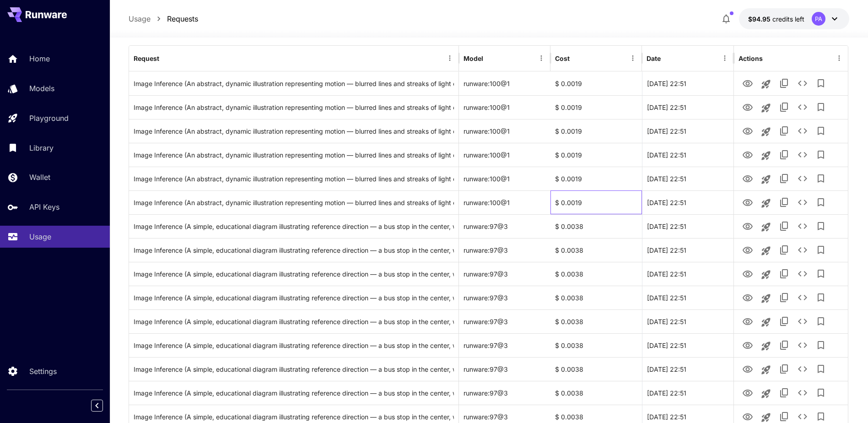 This screenshot has height=423, width=868. Describe the element at coordinates (818, 18) in the screenshot. I see `div: PA` at that location.